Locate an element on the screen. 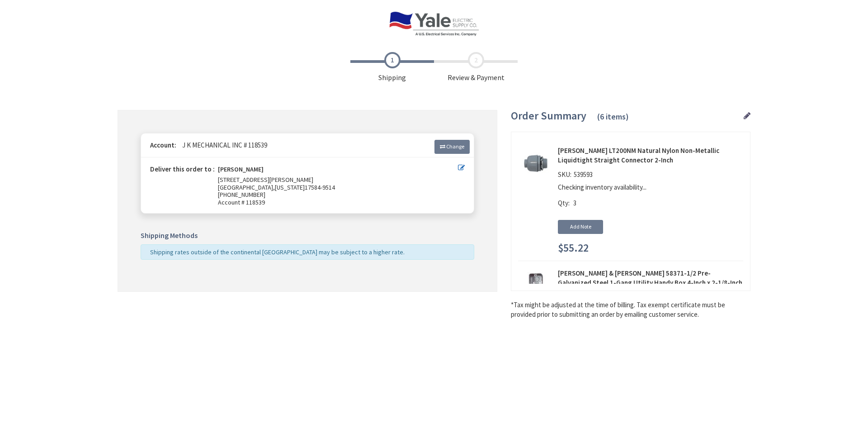 The width and height of the screenshot is (868, 424). *Tax might be adjusted at the time of billing. Tax exempt certificate must be provided prior to s... is located at coordinates (631, 309).